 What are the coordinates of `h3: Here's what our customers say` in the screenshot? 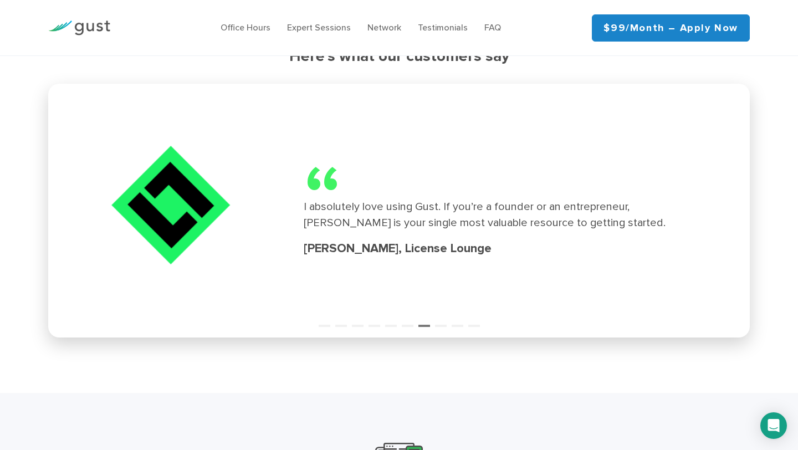 It's located at (399, 57).